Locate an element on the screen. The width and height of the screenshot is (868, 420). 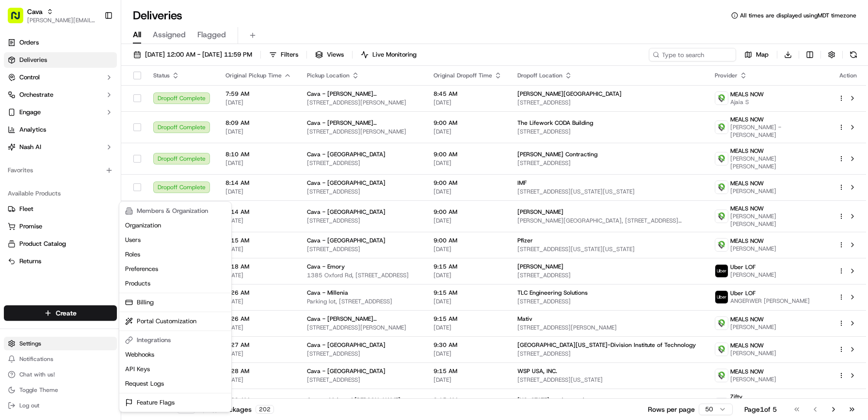
a: Portal Customization is located at coordinates (175, 322).